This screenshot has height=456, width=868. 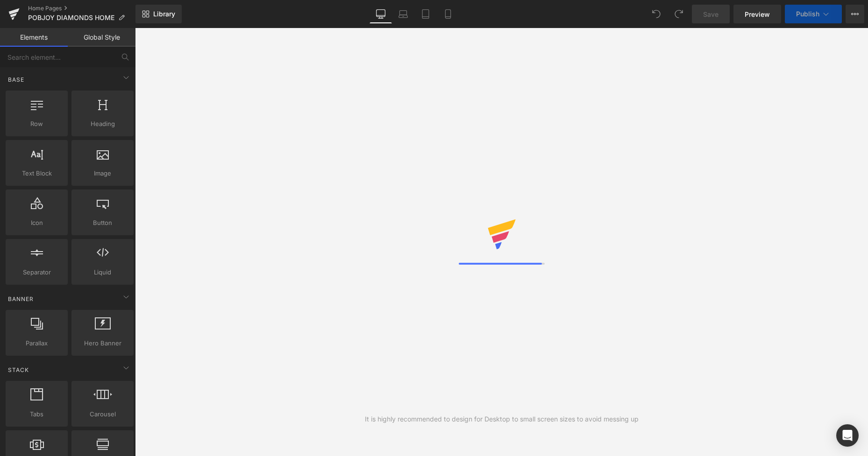 I want to click on span: Hero Banner, so click(x=103, y=343).